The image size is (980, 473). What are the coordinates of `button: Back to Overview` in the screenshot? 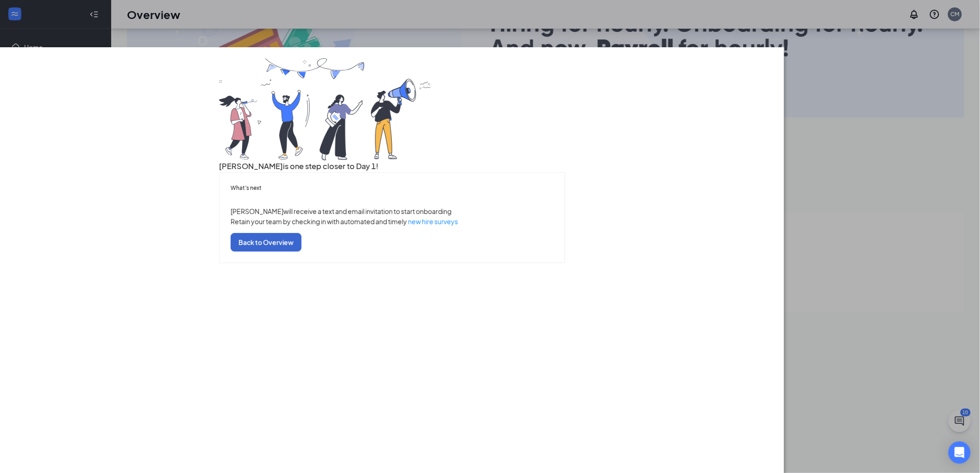 It's located at (266, 243).